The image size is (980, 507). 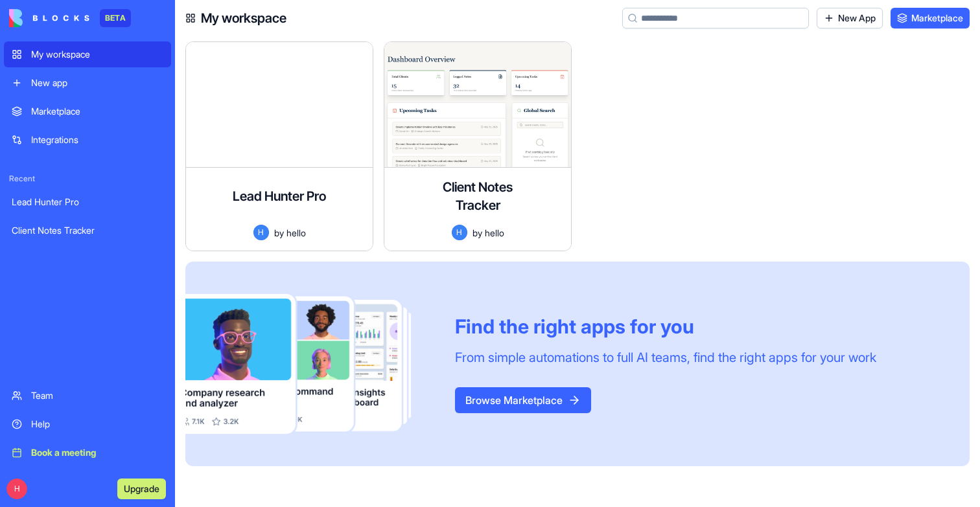 What do you see at coordinates (88, 425) in the screenshot?
I see `a: Help` at bounding box center [88, 425].